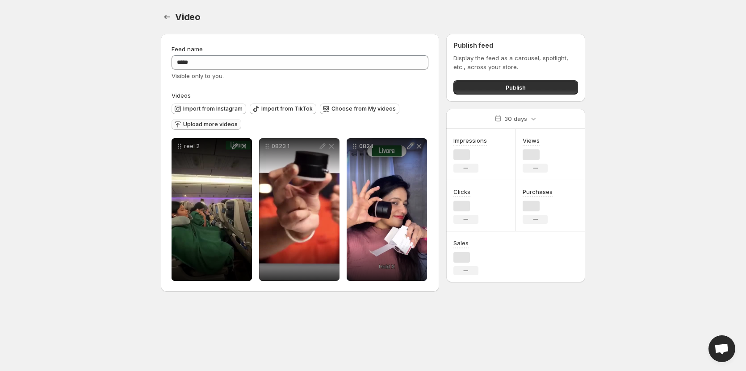  Describe the element at coordinates (359, 109) in the screenshot. I see `button: Choose from My videos` at that location.